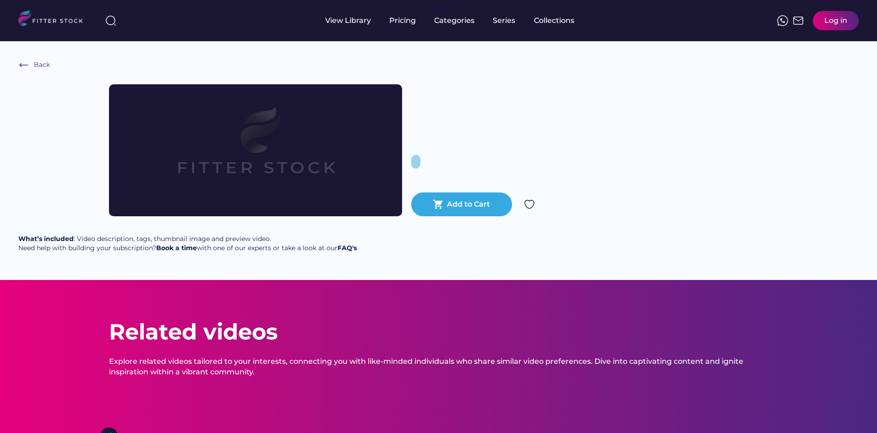 This screenshot has height=433, width=877. Describe the element at coordinates (347, 248) in the screenshot. I see `strong: FAQ's` at that location.